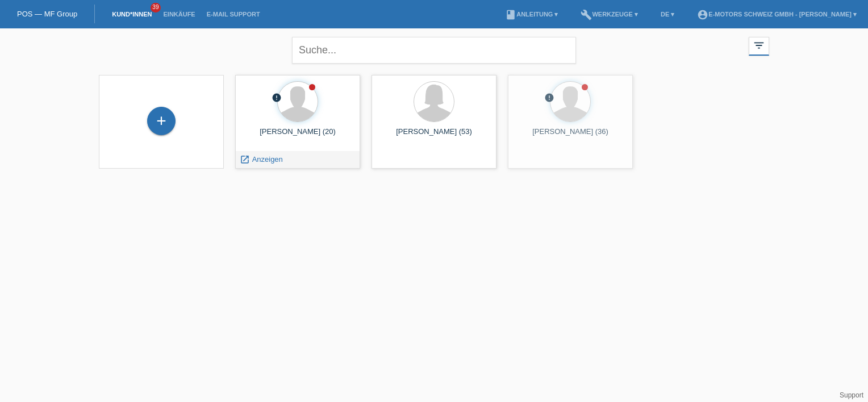 The height and width of the screenshot is (402, 868). I want to click on a: E-Mail Support, so click(234, 14).